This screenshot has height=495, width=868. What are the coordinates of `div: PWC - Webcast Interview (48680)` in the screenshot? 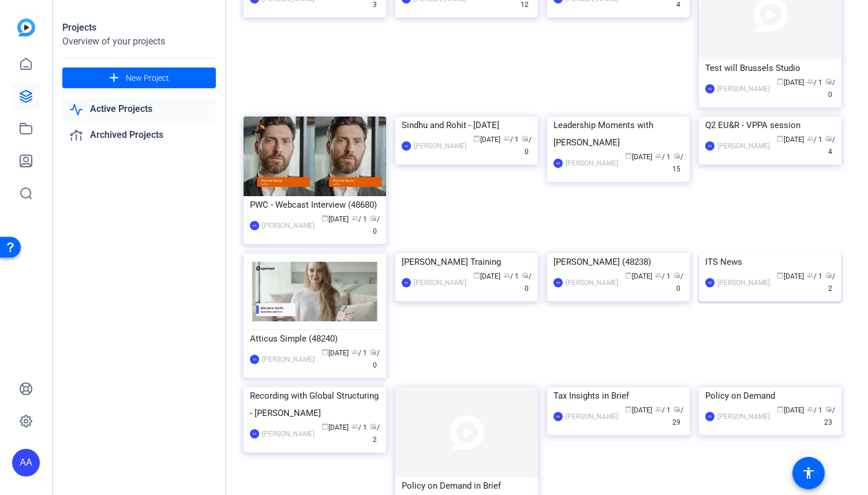 It's located at (315, 204).